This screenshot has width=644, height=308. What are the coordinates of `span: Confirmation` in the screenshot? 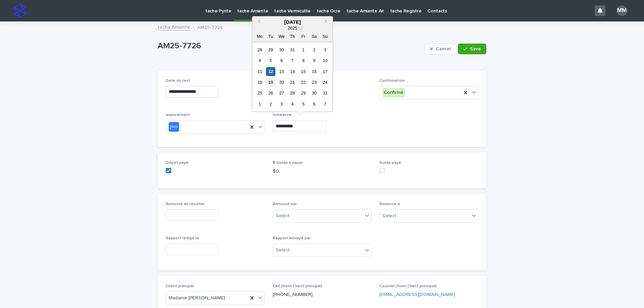 It's located at (393, 81).